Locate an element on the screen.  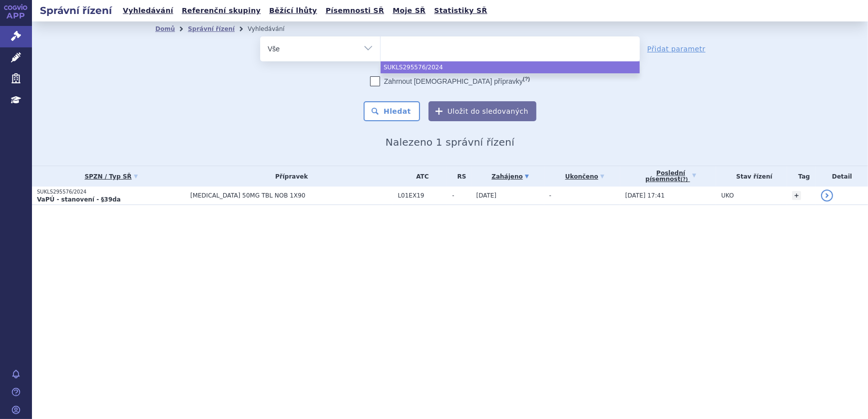
th: Stav řízení is located at coordinates (751, 176).